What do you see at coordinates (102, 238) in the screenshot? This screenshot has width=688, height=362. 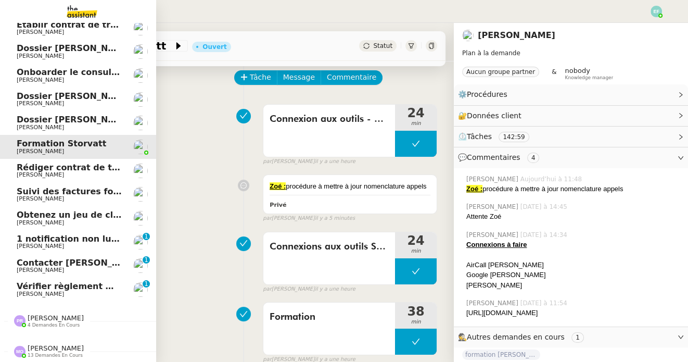 I see `span: 1 notification non lue sur Pennylane` at bounding box center [102, 238].